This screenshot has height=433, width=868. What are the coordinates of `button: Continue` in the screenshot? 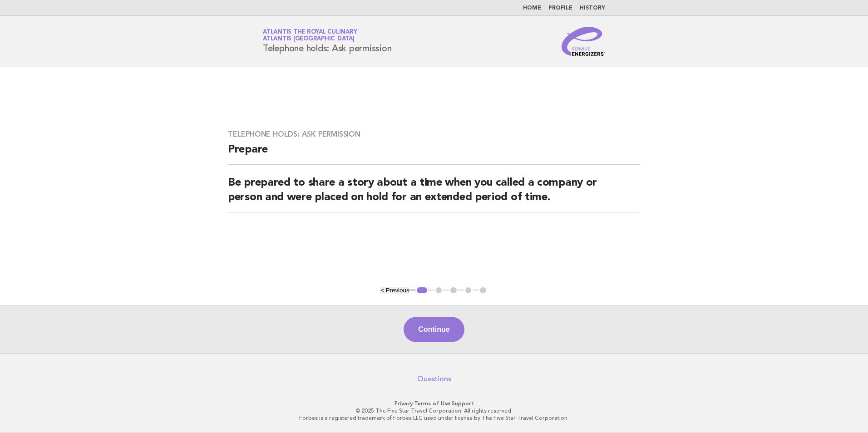 It's located at (433, 330).